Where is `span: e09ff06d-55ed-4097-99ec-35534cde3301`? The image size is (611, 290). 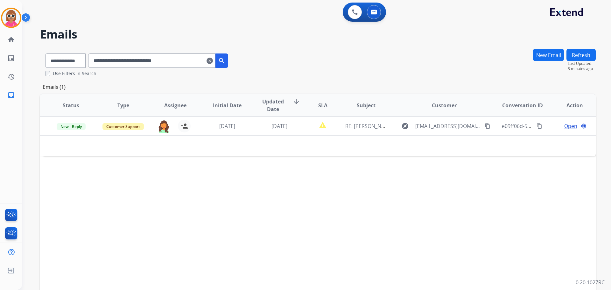 span: e09ff06d-55ed-4097-99ec-35534cde3301 is located at coordinates (550, 126).